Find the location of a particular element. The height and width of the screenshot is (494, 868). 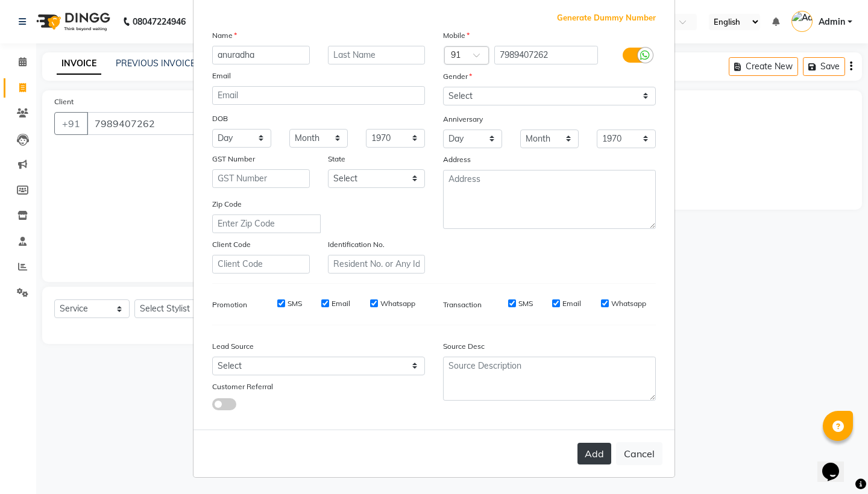

button: Add is located at coordinates (595, 454).